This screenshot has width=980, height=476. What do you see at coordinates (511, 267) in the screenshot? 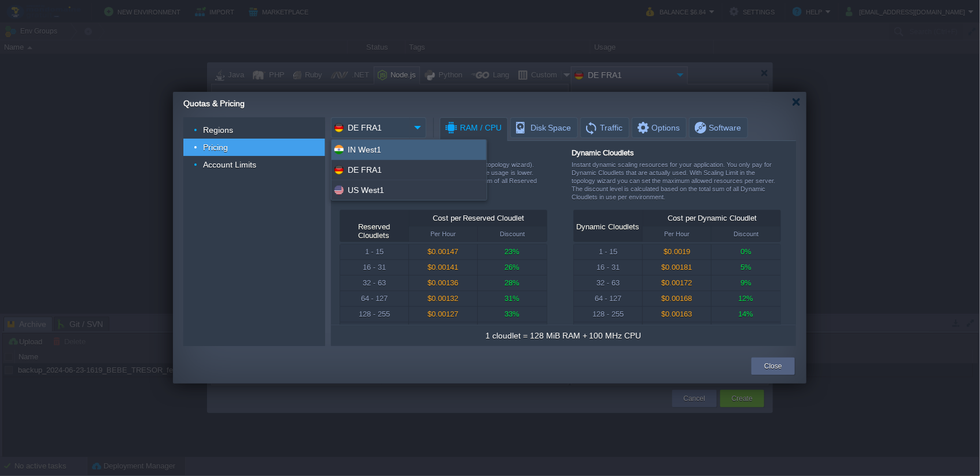
I see `div: 26%` at bounding box center [511, 267].